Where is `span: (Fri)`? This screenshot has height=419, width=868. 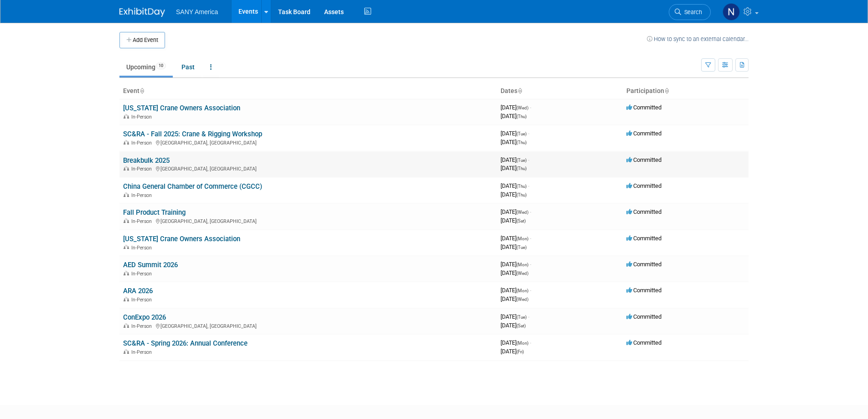 span: (Fri) is located at coordinates (520, 351).